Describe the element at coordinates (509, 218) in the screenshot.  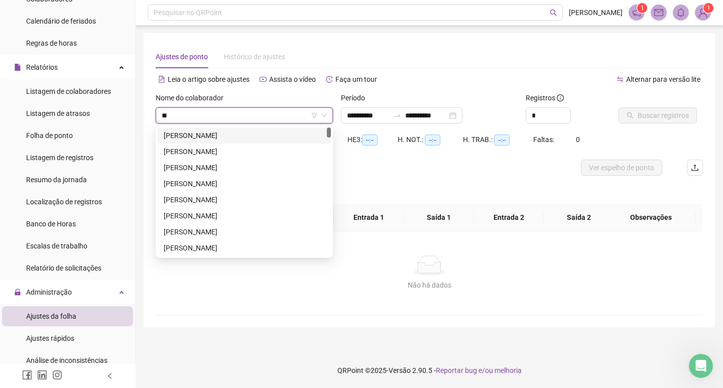
I see `th: Entrada 2` at that location.